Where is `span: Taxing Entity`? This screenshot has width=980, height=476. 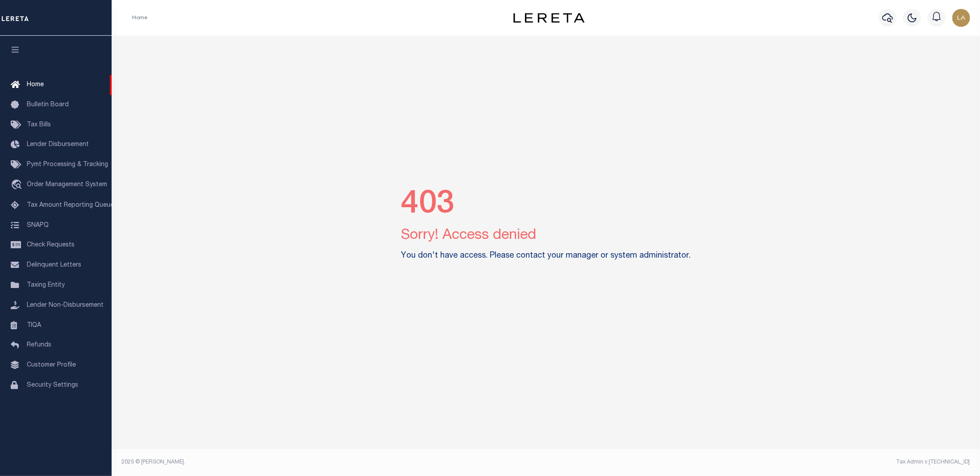
span: Taxing Entity is located at coordinates (46, 285).